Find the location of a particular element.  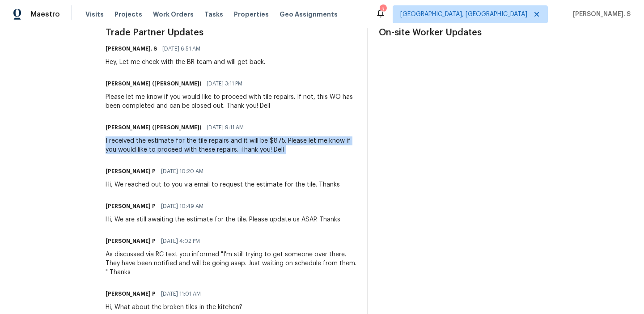

span: Maestro is located at coordinates (45, 14).